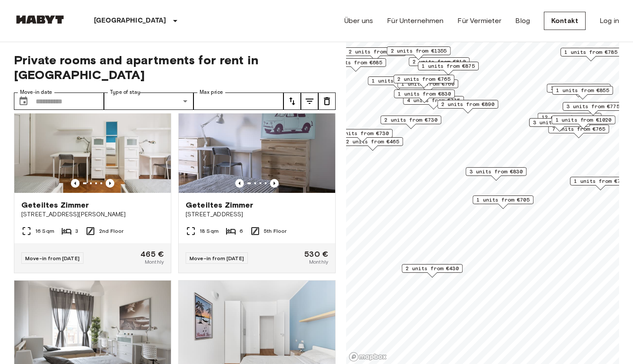  Describe the element at coordinates (316, 254) in the screenshot. I see `span: 530 €` at that location.